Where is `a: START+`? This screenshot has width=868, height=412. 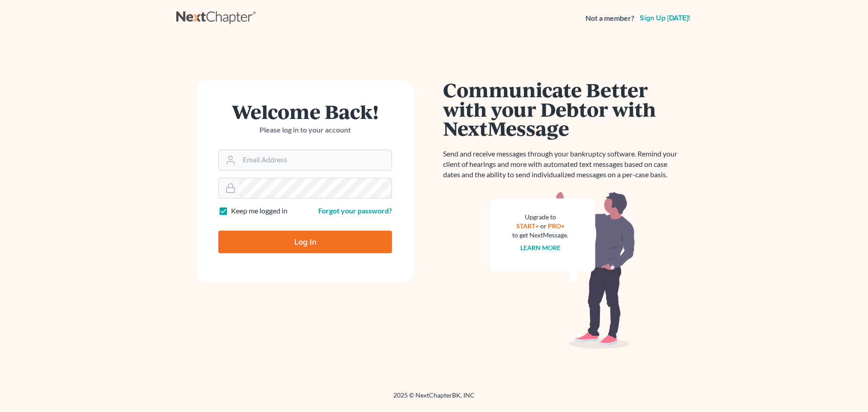 a: START+ is located at coordinates (528, 226).